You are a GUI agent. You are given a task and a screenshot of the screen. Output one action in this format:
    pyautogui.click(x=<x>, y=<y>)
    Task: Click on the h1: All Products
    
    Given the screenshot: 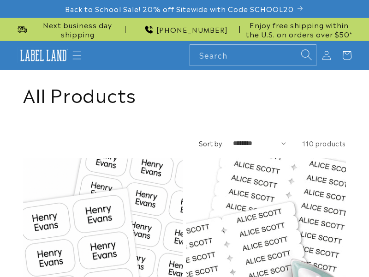 What is the action you would take?
    pyautogui.click(x=185, y=94)
    